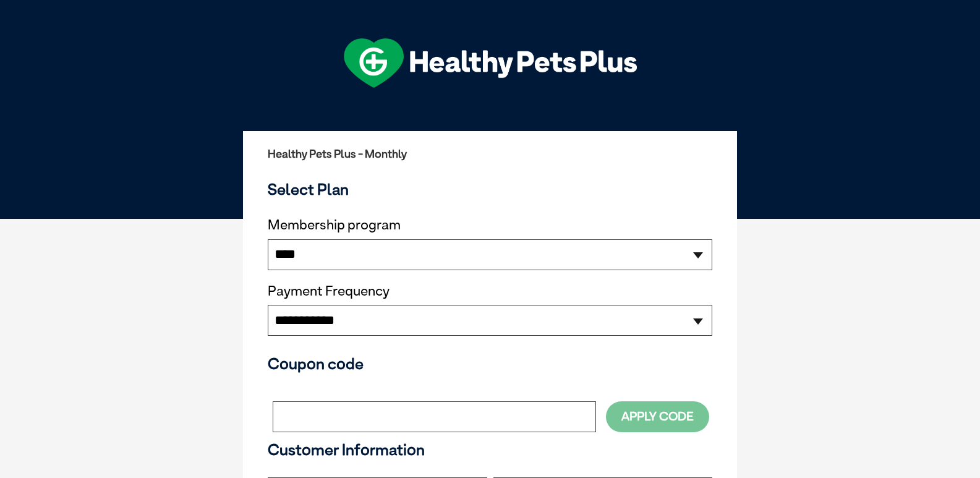 The height and width of the screenshot is (478, 980). I want to click on button: Apply Code, so click(657, 416).